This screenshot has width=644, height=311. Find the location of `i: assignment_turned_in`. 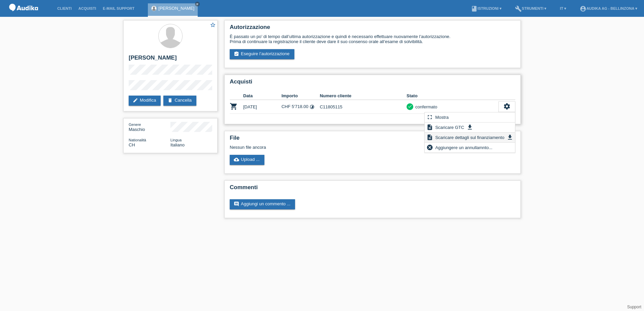

i: assignment_turned_in is located at coordinates (237, 54).